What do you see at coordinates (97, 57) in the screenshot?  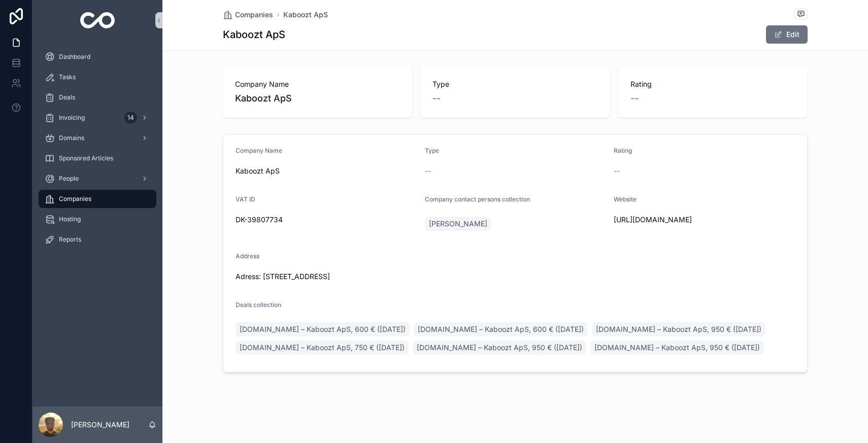 I see `a: Dashboard` at bounding box center [97, 57].